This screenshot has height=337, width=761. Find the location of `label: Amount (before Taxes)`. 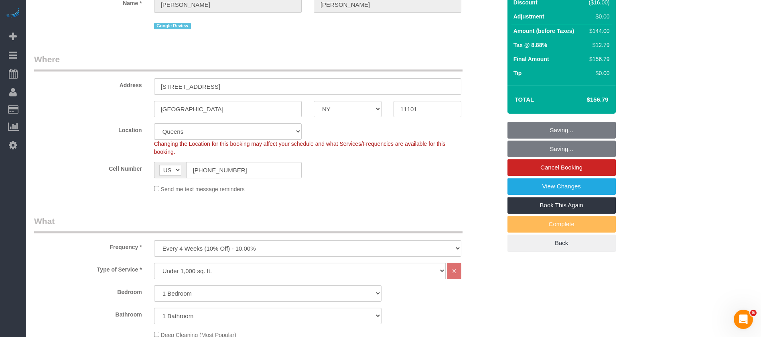

label: Amount (before Taxes) is located at coordinates (544, 31).